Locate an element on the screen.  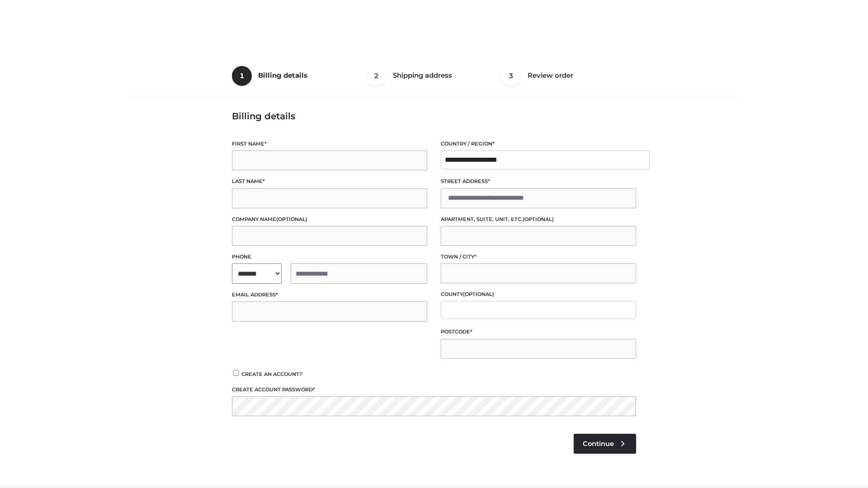
label: Apartment, suite, unit, etc. is located at coordinates (538, 219).